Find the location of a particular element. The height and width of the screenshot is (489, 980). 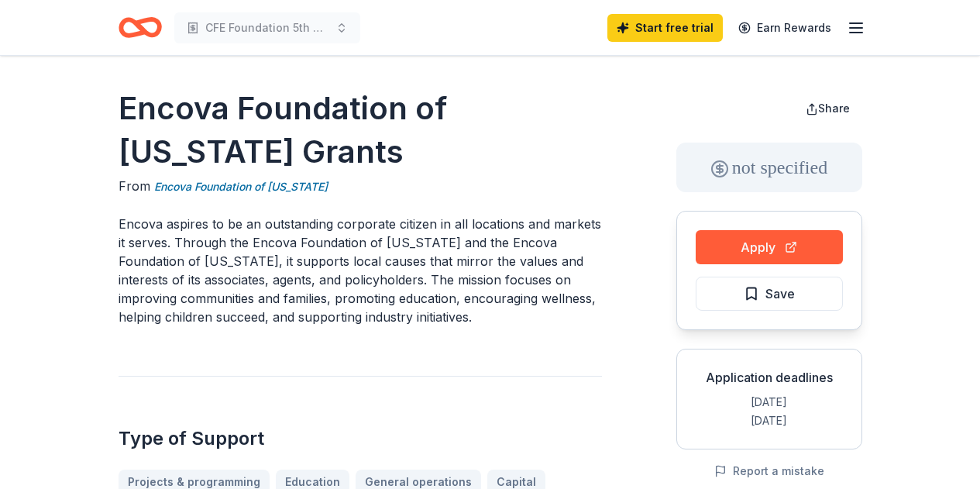

a: Earn Rewards is located at coordinates (784, 28).